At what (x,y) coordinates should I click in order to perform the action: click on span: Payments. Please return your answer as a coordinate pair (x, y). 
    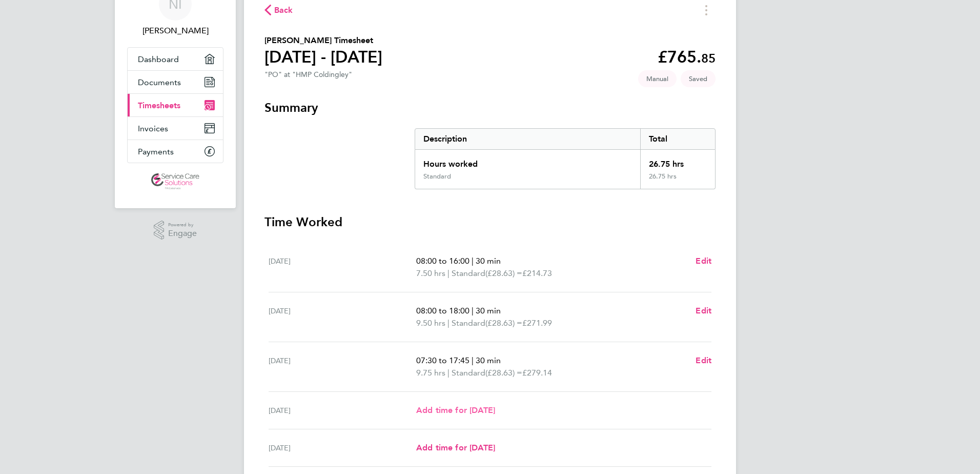
    Looking at the image, I should click on (156, 151).